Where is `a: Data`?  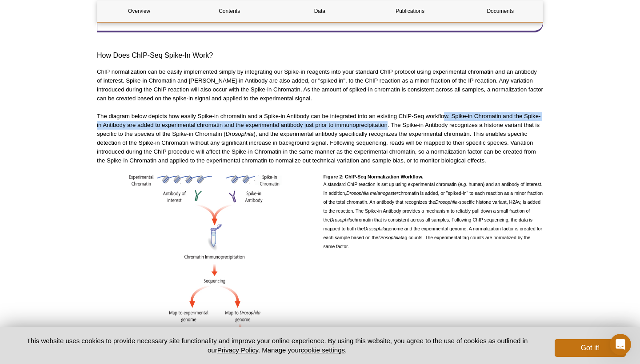
a: Data is located at coordinates (320, 11).